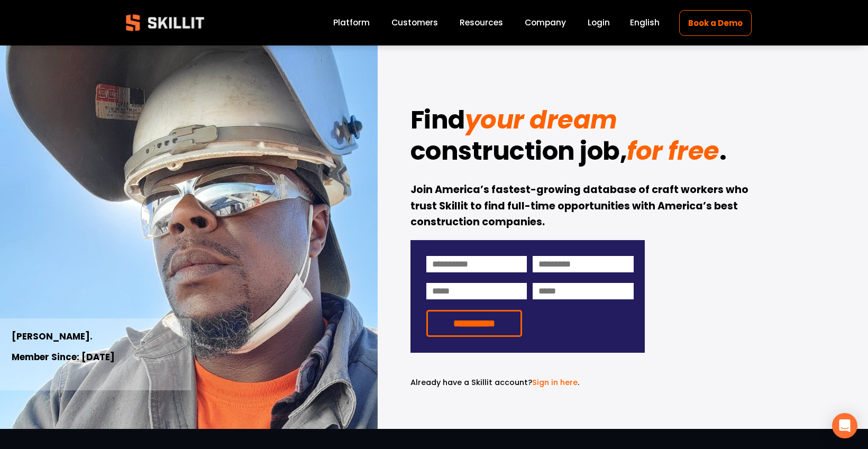 This screenshot has height=449, width=868. I want to click on strong: Join America’s fastest-growing database of craft workers who trust Skillit to find full-time oppo..., so click(580, 206).